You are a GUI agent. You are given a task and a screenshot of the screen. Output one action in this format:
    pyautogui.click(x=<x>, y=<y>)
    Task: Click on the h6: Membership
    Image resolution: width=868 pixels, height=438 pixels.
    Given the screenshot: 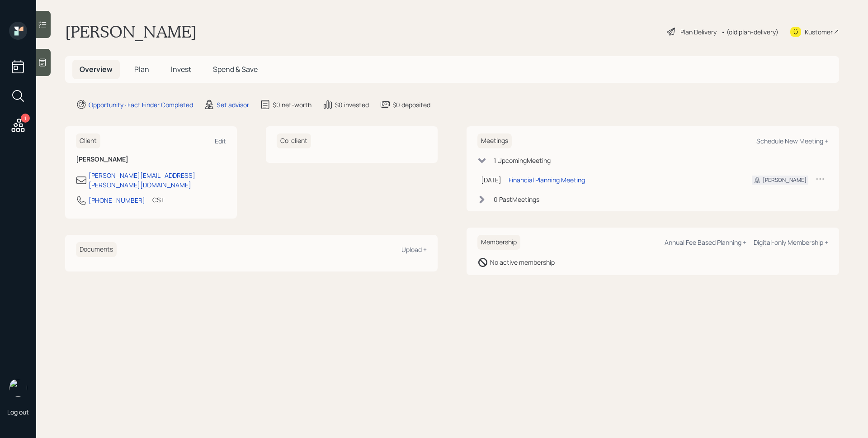 What is the action you would take?
    pyautogui.click(x=499, y=242)
    